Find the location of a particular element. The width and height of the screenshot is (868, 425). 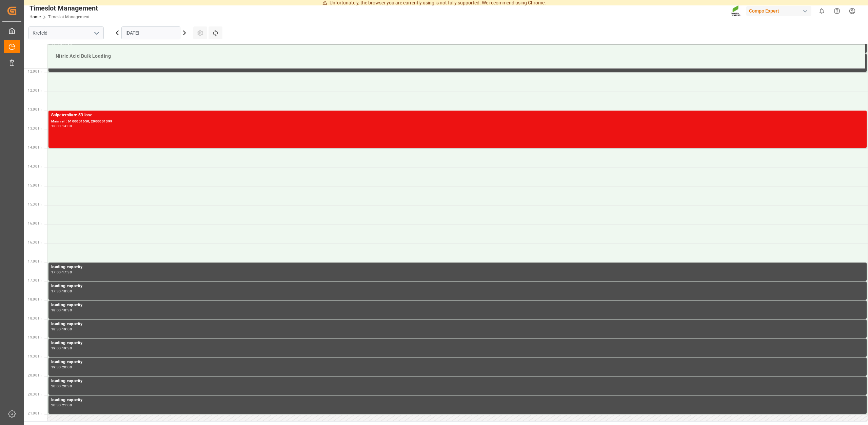

span: 12:00 Hr is located at coordinates (35, 71).